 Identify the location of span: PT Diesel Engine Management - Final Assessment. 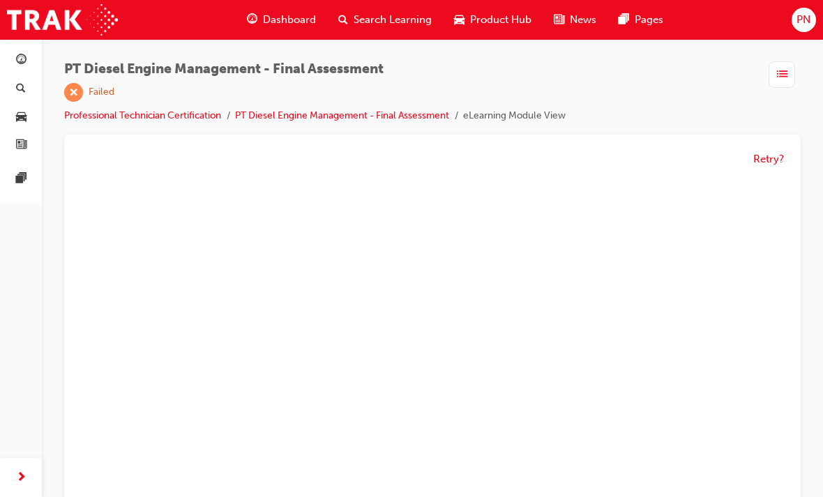
(314, 69).